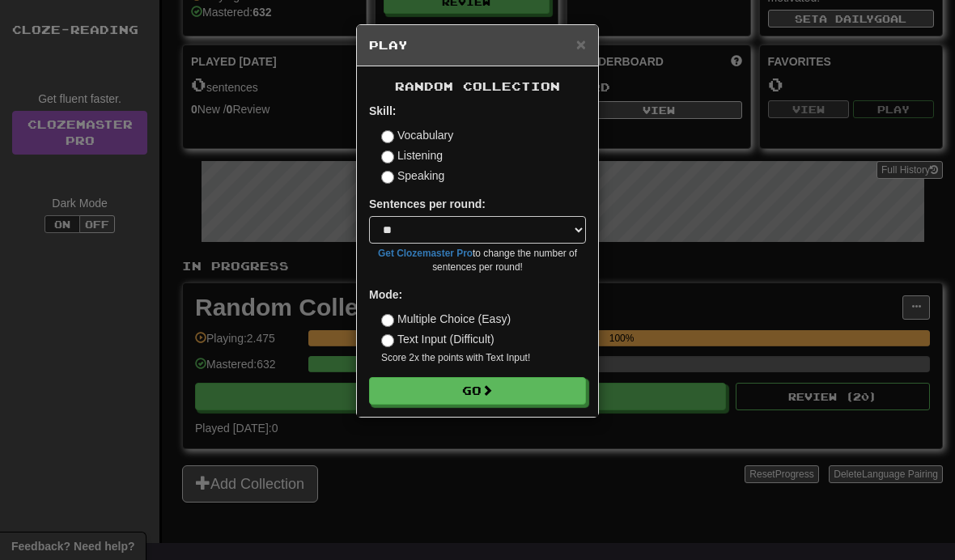  I want to click on strong: Skill:, so click(382, 111).